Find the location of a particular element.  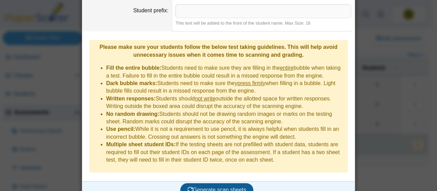

li: If the testing sheets are not prefilled with student data, students are required to fill out thei... is located at coordinates (225, 152).